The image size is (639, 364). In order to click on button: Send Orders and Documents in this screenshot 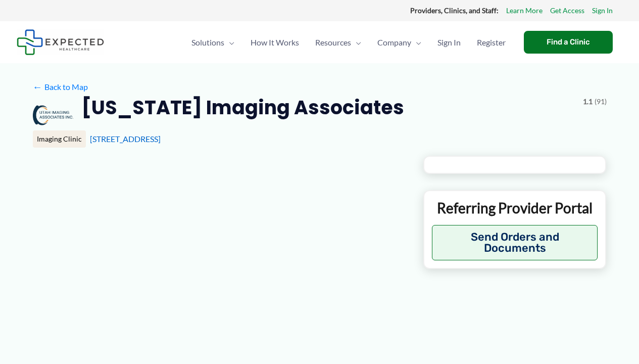, I will do `click(515, 242)`.